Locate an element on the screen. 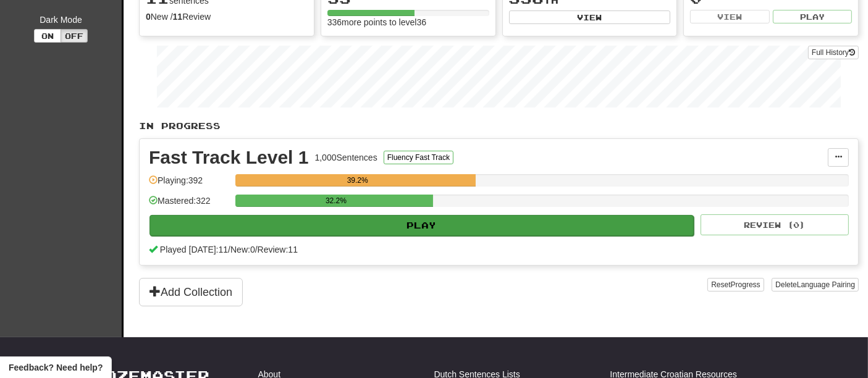  div: Mastered: 322 is located at coordinates (189, 205).